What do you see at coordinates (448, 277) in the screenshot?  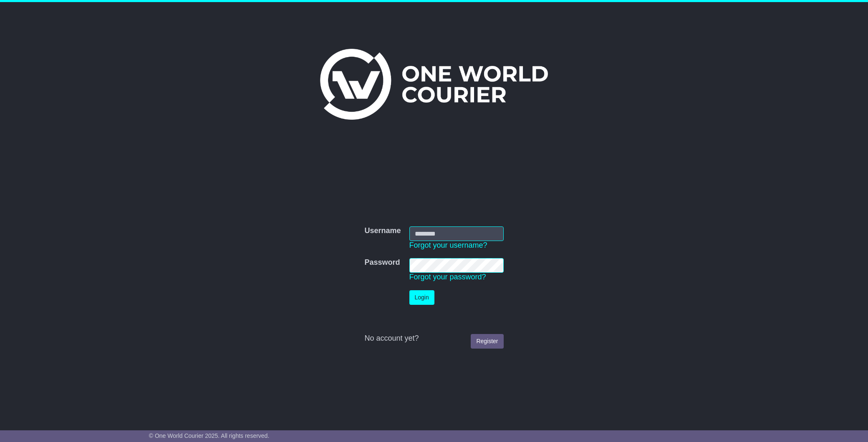 I see `a: Forgot your password?` at bounding box center [448, 277].